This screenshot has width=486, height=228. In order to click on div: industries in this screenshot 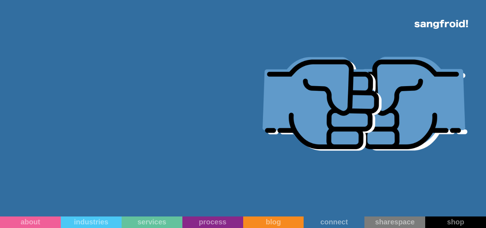, I will do `click(91, 222)`.